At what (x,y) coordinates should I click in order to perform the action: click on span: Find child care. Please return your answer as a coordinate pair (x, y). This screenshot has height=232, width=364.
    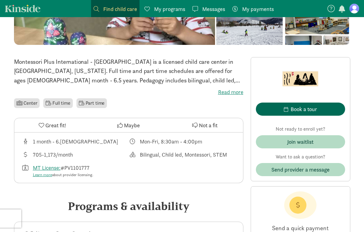
    Looking at the image, I should click on (120, 9).